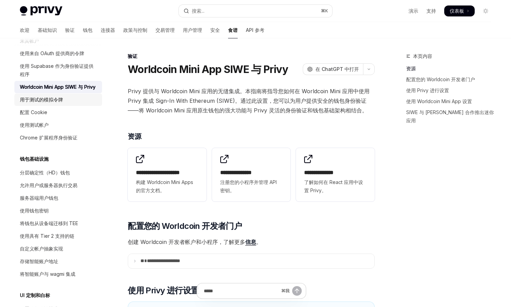 The image size is (511, 307). Describe the element at coordinates (41, 248) in the screenshot. I see `font: 自定义帐户抽象实现` at that location.